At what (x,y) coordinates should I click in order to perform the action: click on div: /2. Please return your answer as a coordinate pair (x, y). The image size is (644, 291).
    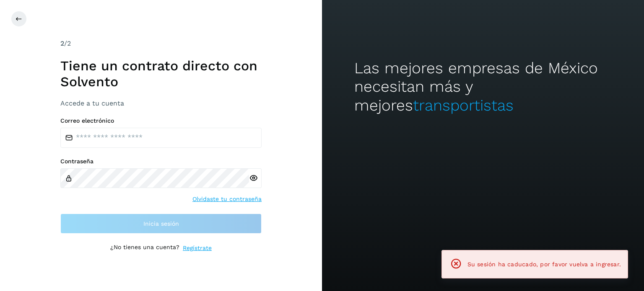
    Looking at the image, I should click on (161, 44).